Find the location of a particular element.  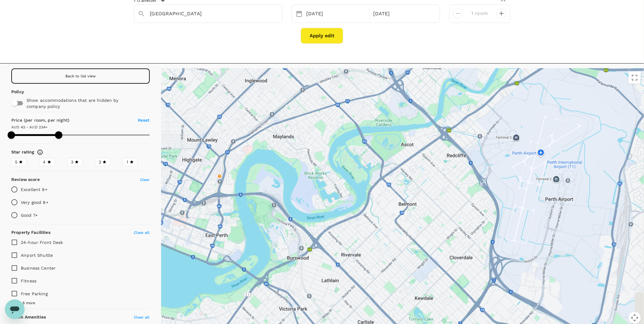

h6: Review score is located at coordinates (25, 180).